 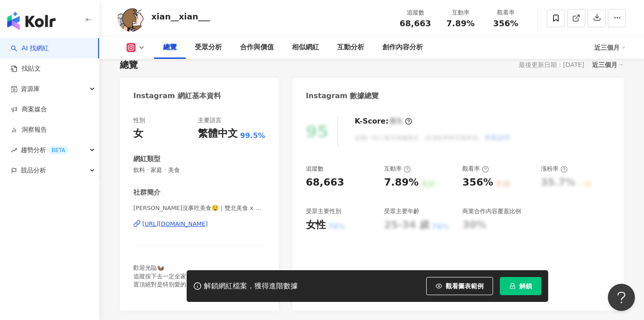 What do you see at coordinates (147, 192) in the screenshot?
I see `div: 社群簡介` at bounding box center [147, 192].